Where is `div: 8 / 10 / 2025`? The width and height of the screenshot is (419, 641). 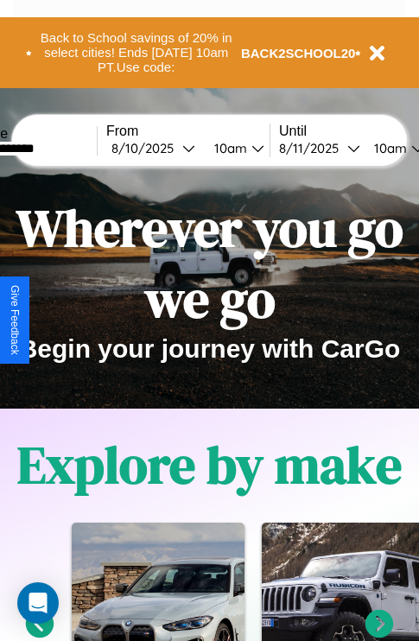
div: 8 / 10 / 2025 is located at coordinates (147, 148).